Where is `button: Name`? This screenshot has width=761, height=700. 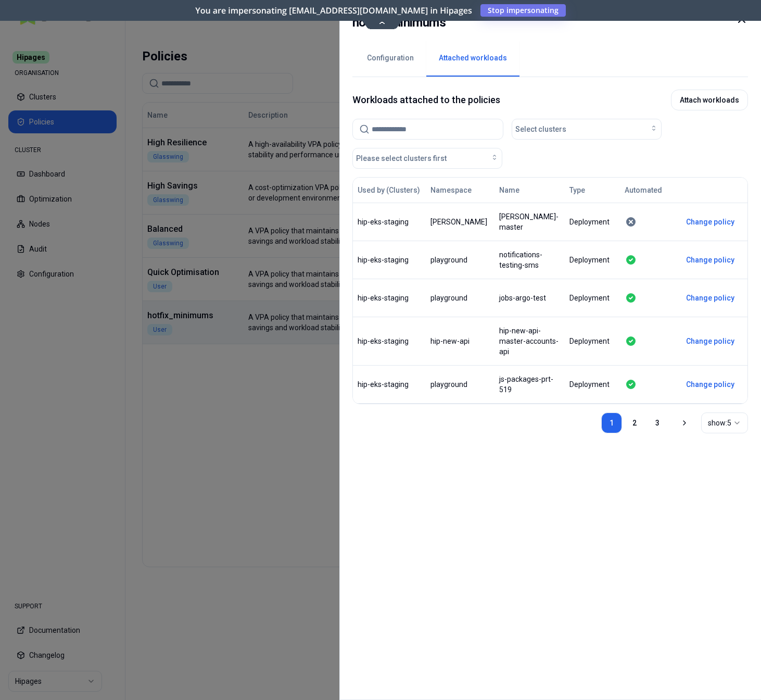 button: Name is located at coordinates (509, 190).